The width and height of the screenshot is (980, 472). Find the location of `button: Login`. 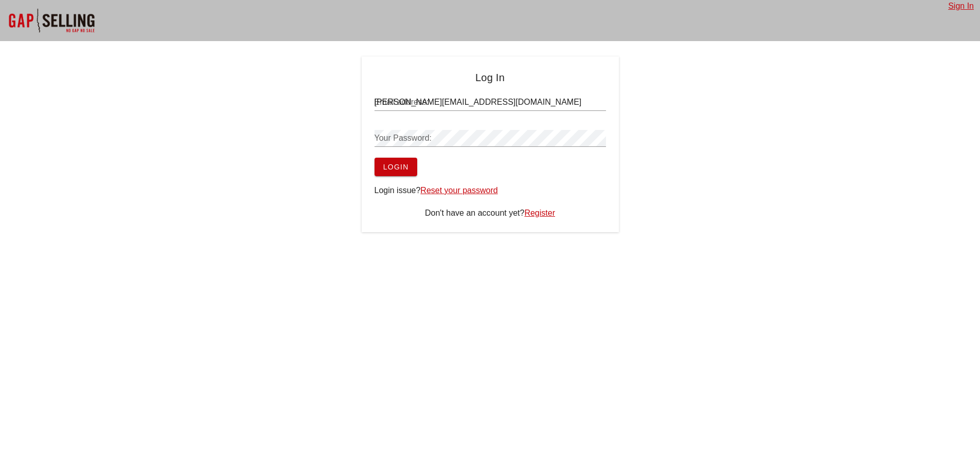

button: Login is located at coordinates (396, 167).